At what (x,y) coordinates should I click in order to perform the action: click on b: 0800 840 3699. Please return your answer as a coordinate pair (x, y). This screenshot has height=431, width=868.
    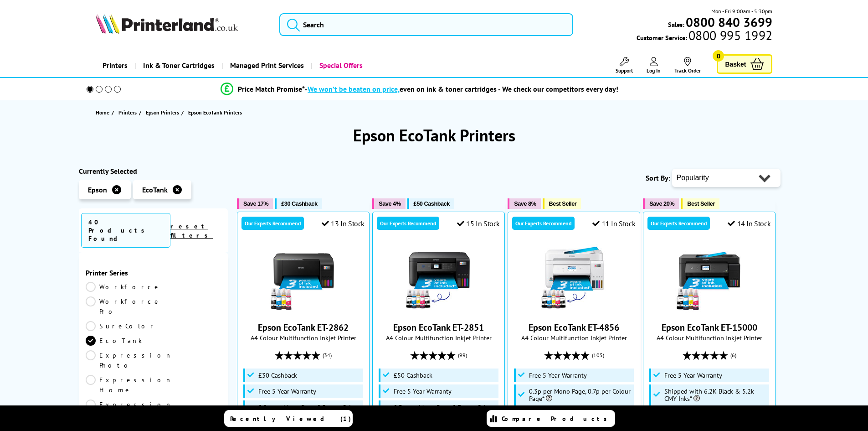
    Looking at the image, I should click on (729, 22).